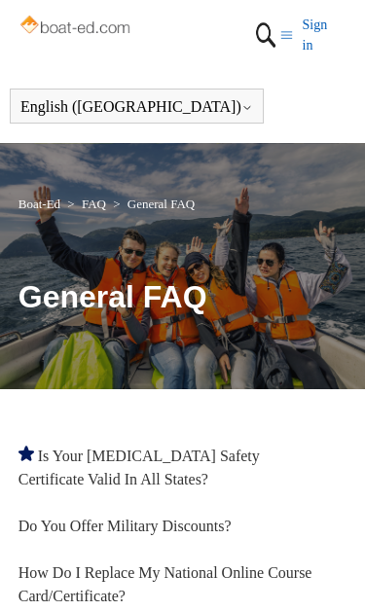  What do you see at coordinates (152, 203) in the screenshot?
I see `li: General FAQ` at bounding box center [152, 203].